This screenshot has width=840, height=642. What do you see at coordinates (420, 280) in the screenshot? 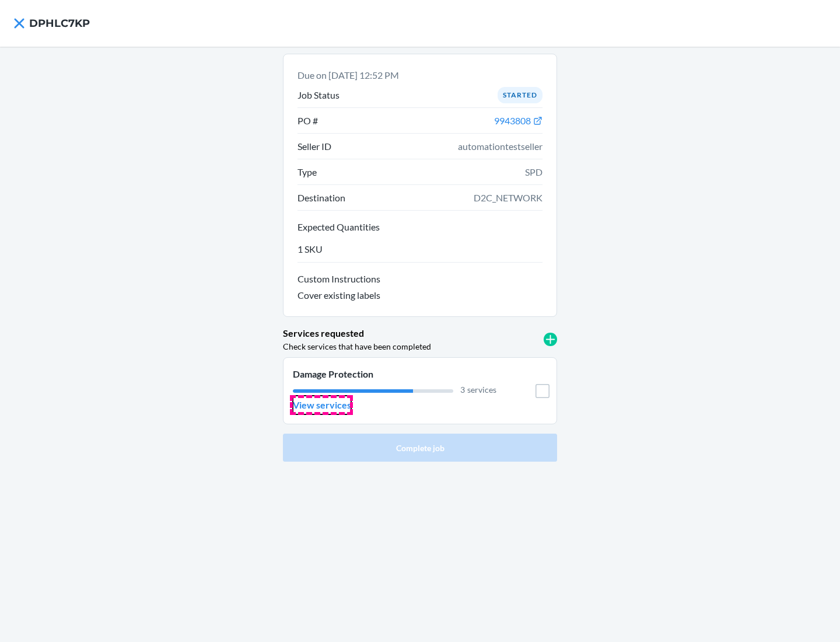
I see `button: Custom Instructions` at bounding box center [420, 280].